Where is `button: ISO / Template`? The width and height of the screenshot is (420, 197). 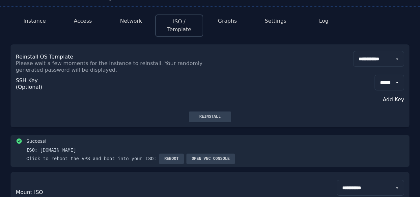 button: ISO / Template is located at coordinates (179, 26).